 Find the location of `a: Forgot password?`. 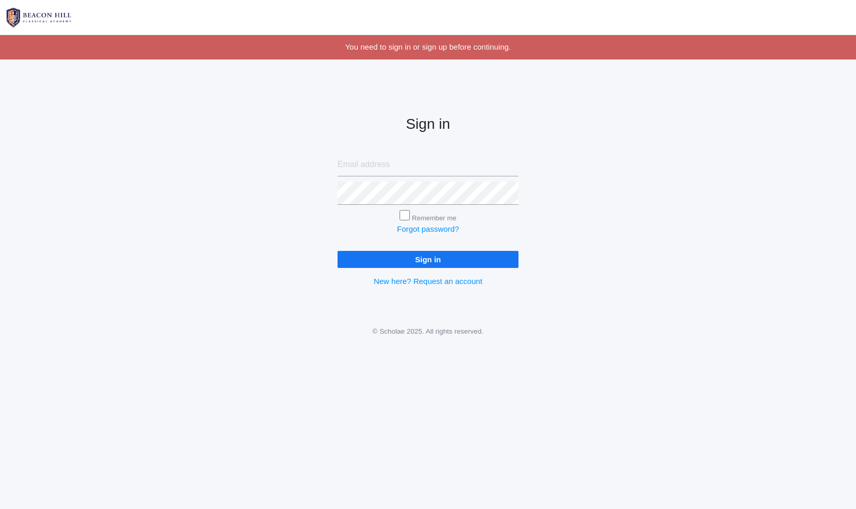

a: Forgot password? is located at coordinates (428, 229).